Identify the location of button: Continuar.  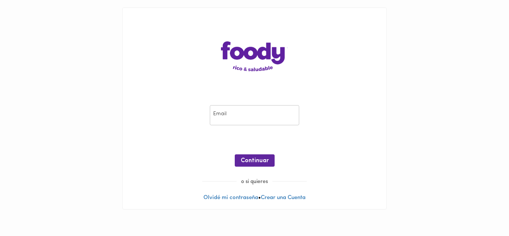
(255, 160).